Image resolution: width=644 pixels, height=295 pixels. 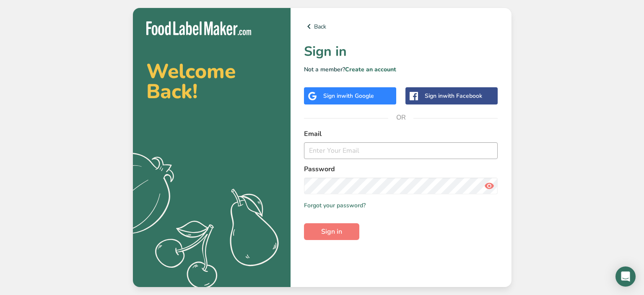 I want to click on span: Sign in, so click(x=332, y=231).